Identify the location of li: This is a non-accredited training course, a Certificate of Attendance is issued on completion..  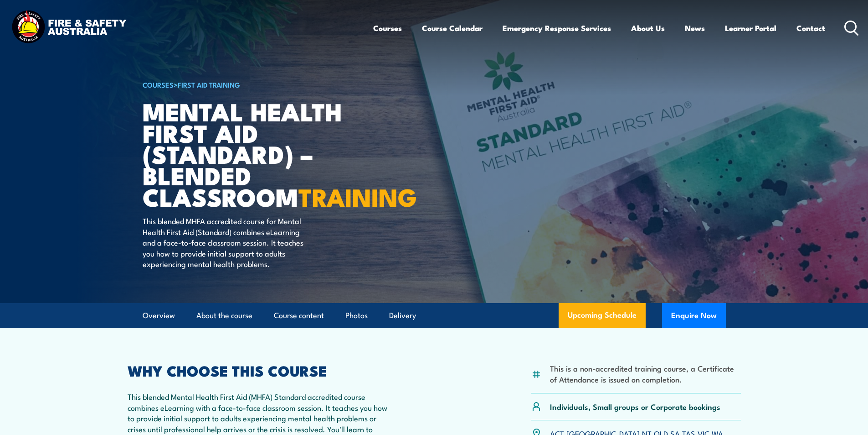
(645, 373).